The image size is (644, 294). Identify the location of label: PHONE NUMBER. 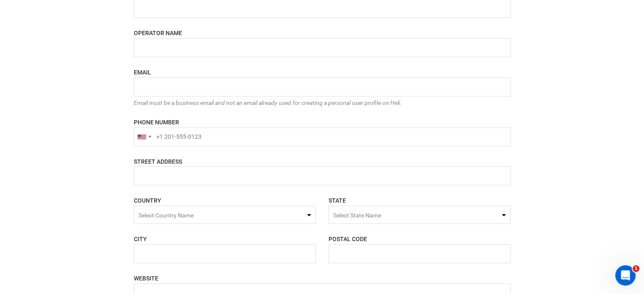
(156, 122).